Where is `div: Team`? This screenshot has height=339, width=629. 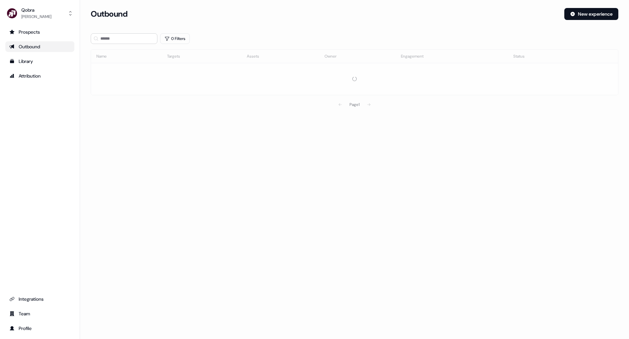 div: Team is located at coordinates (40, 314).